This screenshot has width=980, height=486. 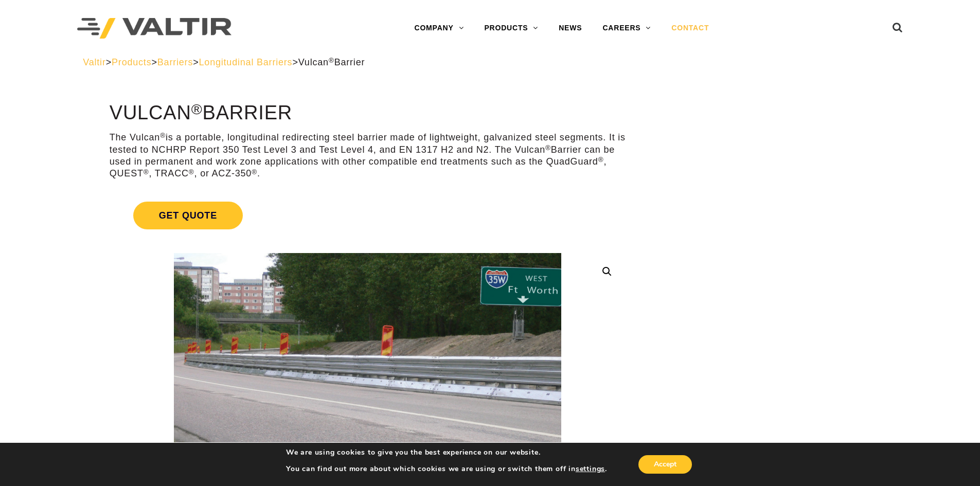 I want to click on h1: Vulcan Barrier, so click(x=367, y=113).